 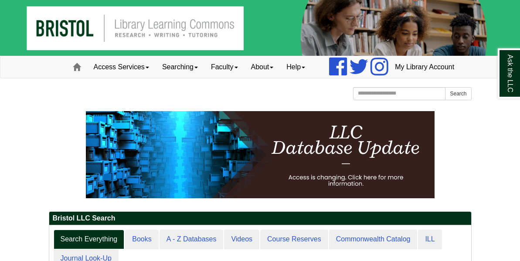 What do you see at coordinates (425, 67) in the screenshot?
I see `a: My Library Account` at bounding box center [425, 67].